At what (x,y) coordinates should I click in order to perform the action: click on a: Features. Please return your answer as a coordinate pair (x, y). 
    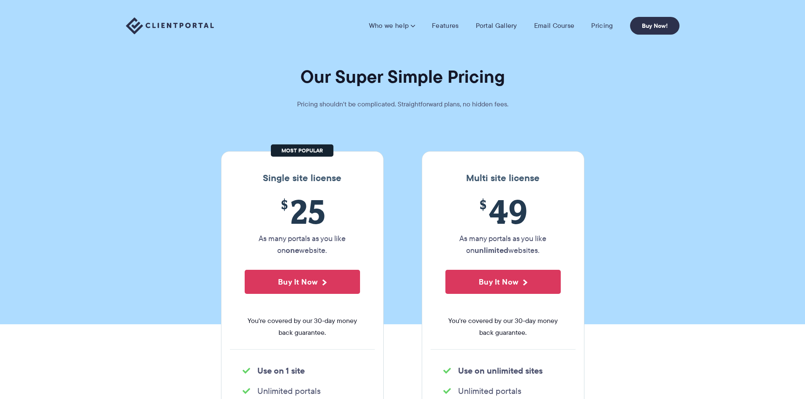
    Looking at the image, I should click on (445, 26).